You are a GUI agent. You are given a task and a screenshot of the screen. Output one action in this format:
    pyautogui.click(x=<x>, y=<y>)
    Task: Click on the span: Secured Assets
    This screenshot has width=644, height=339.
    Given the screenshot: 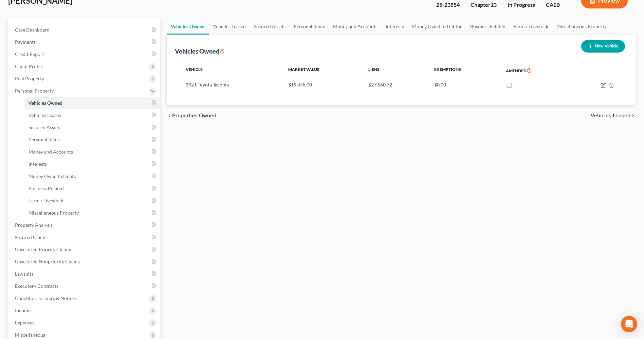 What is the action you would take?
    pyautogui.click(x=44, y=127)
    